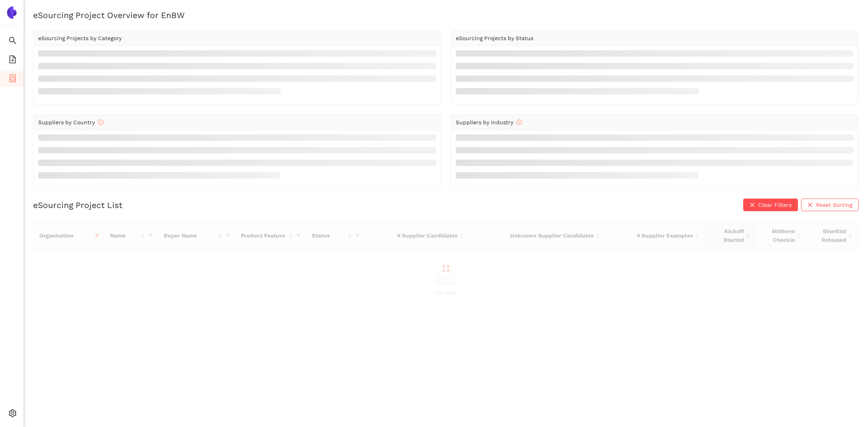  I want to click on span: Suppliers by Industry, so click(489, 123).